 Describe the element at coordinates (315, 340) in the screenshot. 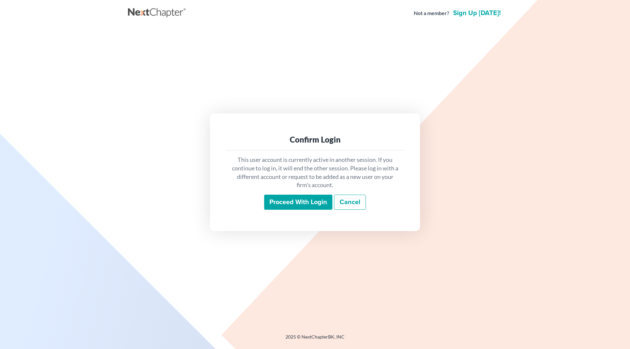

I see `div: 2025 © NextChapterBK, INC` at that location.